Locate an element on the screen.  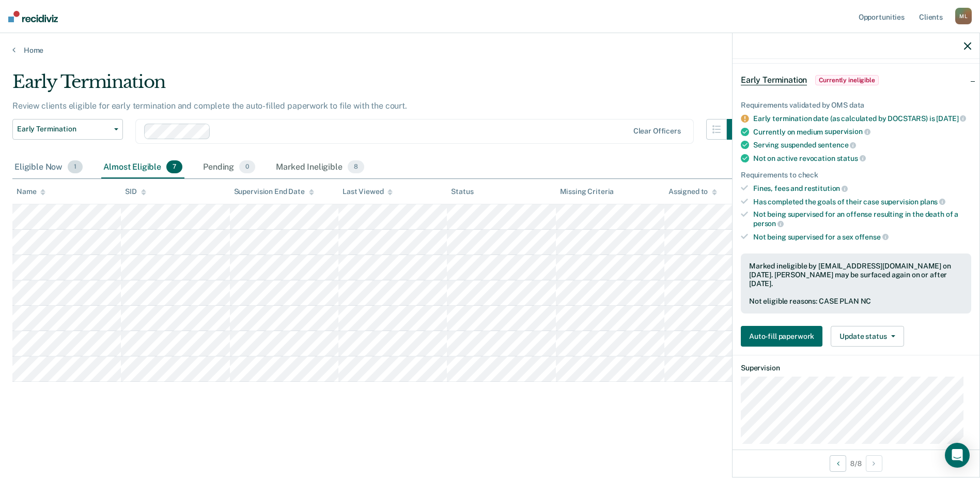
div: M L is located at coordinates (964, 16).